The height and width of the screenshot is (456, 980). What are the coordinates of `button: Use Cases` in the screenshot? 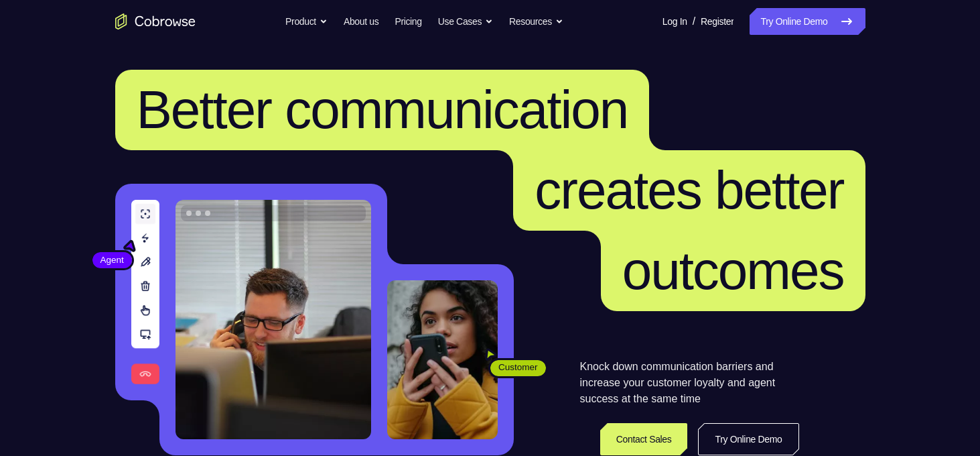 It's located at (466, 21).